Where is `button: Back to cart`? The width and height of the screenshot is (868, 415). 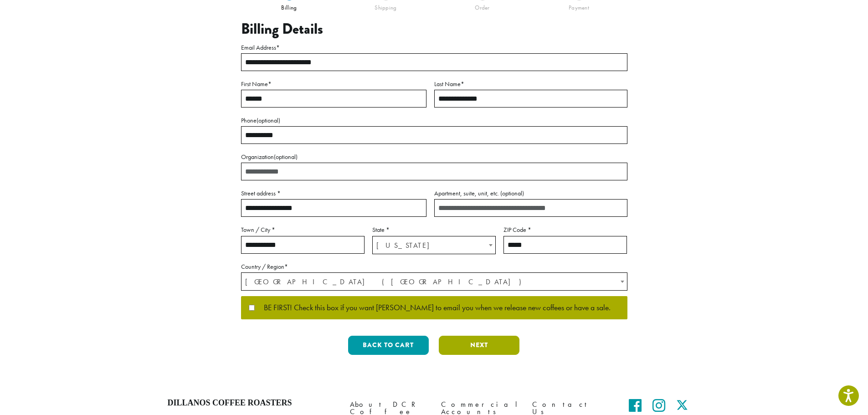
button: Back to cart is located at coordinates (388, 346).